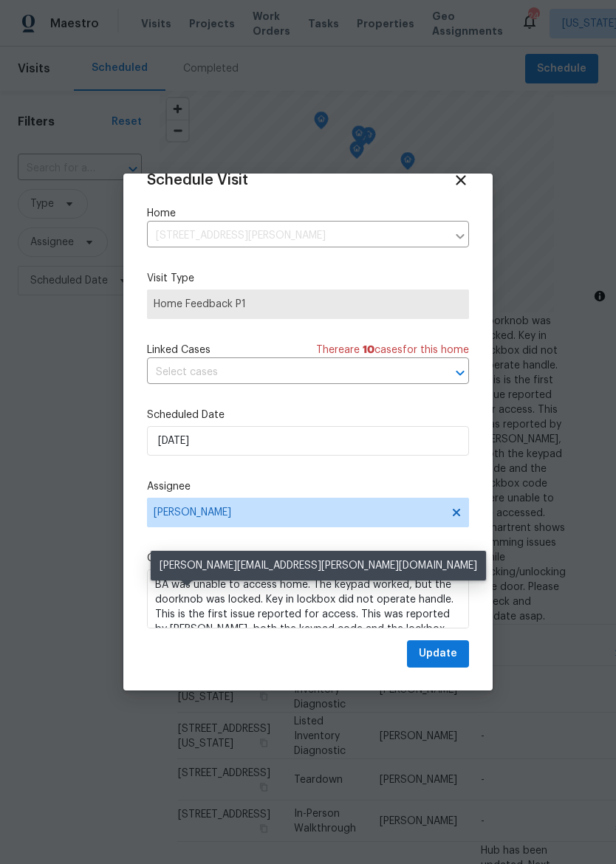  I want to click on span: Linked Cases, so click(178, 350).